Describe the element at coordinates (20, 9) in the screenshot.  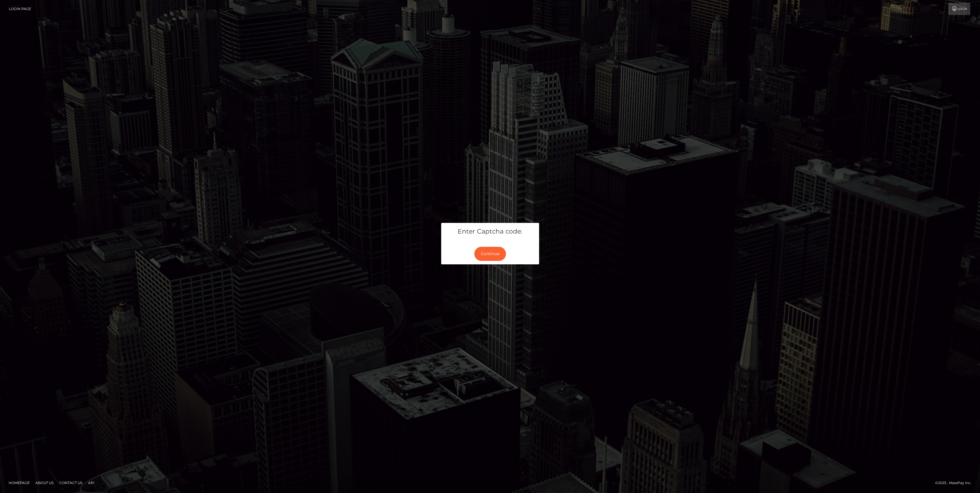
I see `a: Login Page` at that location.